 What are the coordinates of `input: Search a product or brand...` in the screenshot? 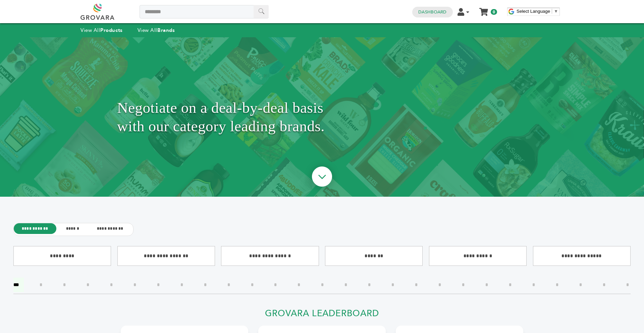 It's located at (204, 12).